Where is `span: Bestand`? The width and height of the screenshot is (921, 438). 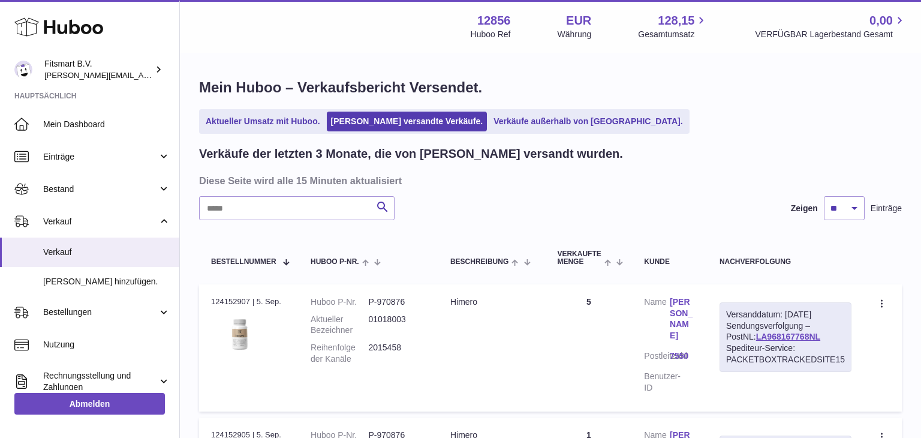 span: Bestand is located at coordinates (100, 189).